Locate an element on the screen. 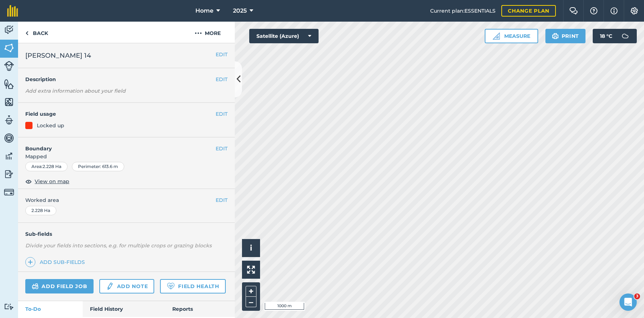  span: Mapped is located at coordinates (127, 156).